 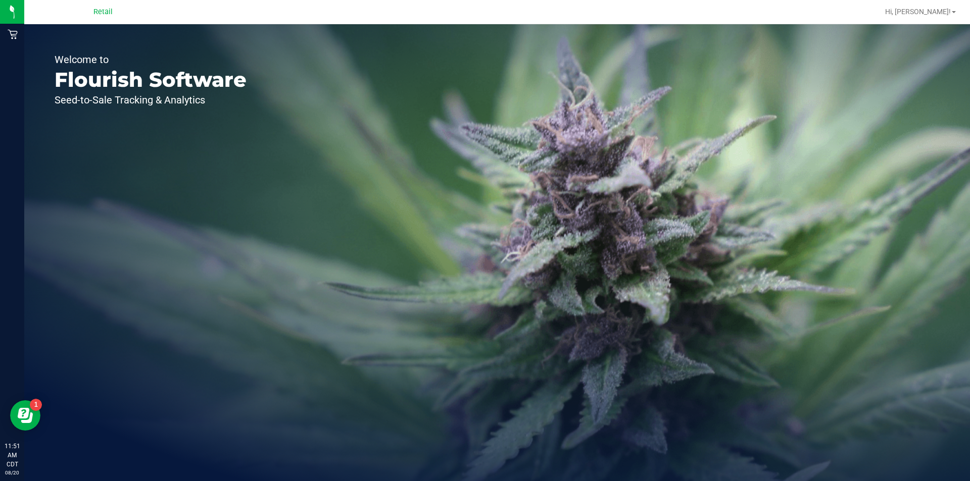 I want to click on inline-svg: Retail, so click(x=13, y=34).